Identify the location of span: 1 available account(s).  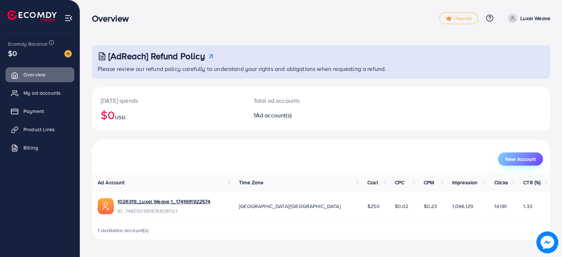
(123, 230).